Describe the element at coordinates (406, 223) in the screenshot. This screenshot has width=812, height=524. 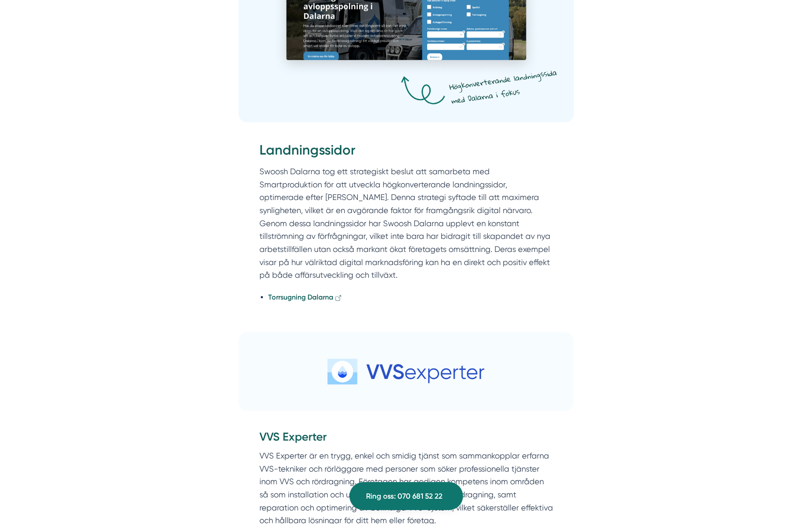
I see `p: Swoosh Dalarna tog ett strategiskt beslut att samarbeta med Smartproduktion för att utveckla högk...` at that location.